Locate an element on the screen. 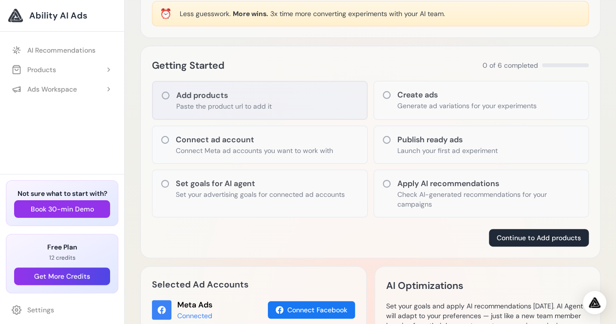 This screenshot has width=616, height=324. span: Less guesswork. is located at coordinates (205, 14).